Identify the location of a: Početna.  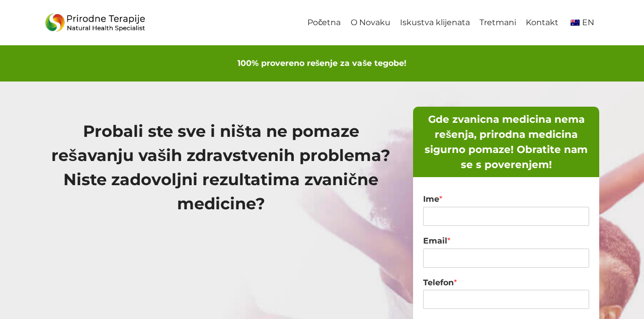
(324, 23).